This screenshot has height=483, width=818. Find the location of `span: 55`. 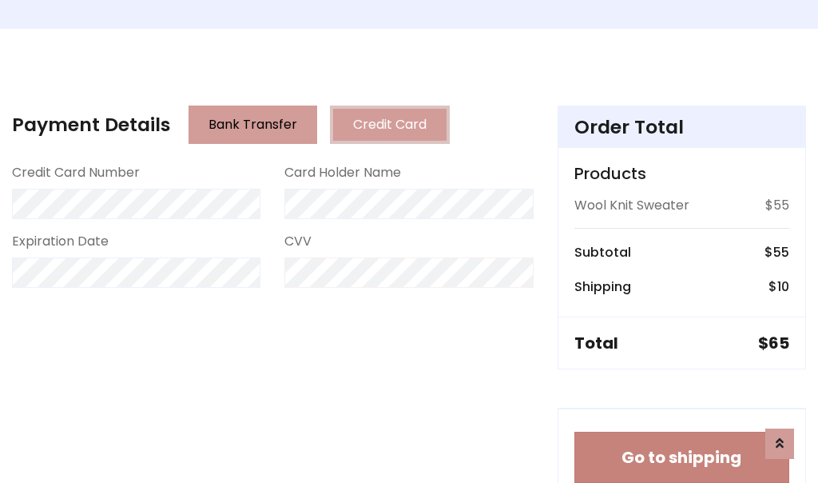

span: 55 is located at coordinates (782, 252).